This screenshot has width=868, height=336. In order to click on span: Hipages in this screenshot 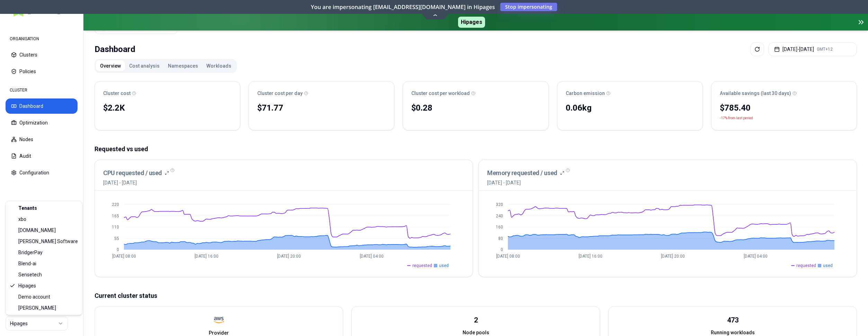, I will do `click(27, 286)`.